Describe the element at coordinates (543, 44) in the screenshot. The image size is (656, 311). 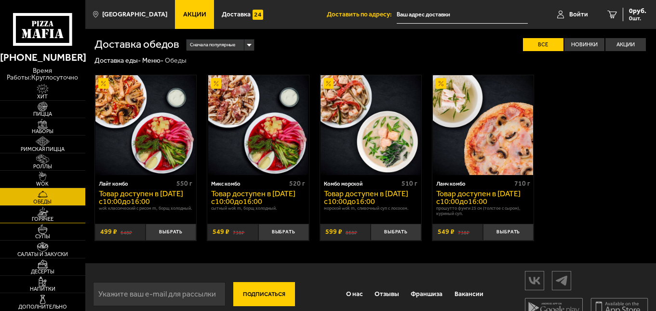
I see `label: Все` at that location.